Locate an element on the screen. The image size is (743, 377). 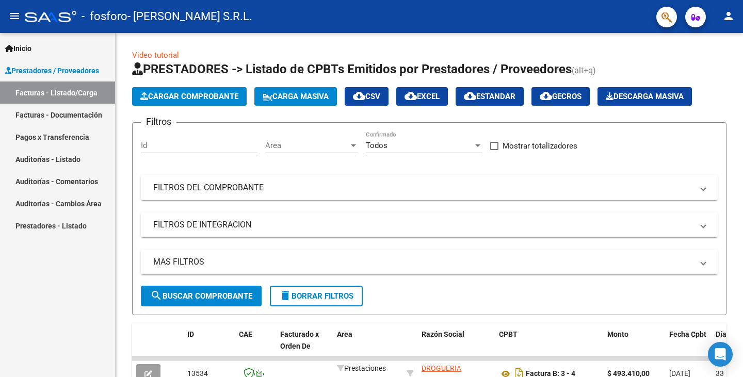
span: Borrar Filtros is located at coordinates (316, 296).